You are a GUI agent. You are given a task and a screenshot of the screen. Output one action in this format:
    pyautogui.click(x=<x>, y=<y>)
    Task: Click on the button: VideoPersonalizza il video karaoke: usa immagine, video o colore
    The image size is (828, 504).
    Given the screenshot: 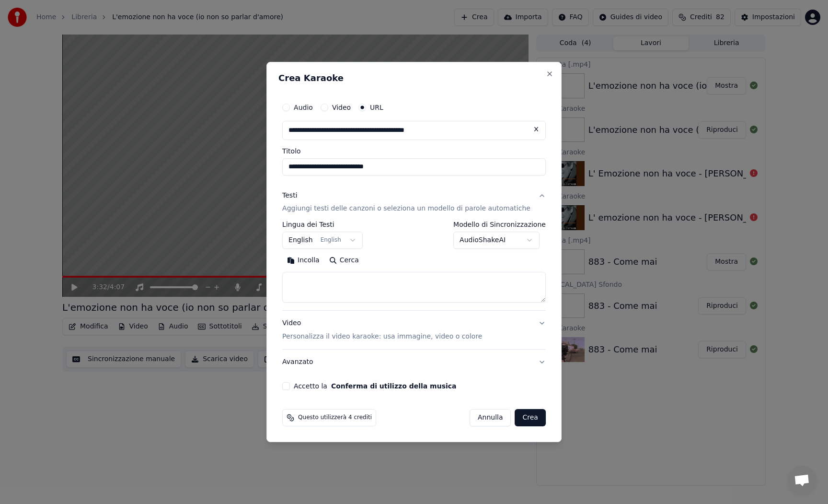 What is the action you would take?
    pyautogui.click(x=414, y=330)
    